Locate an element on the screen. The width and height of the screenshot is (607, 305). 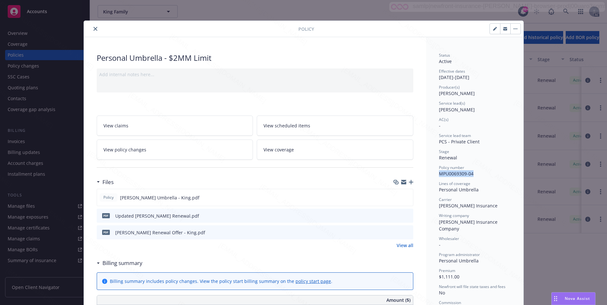
a: View claims is located at coordinates (175, 126).